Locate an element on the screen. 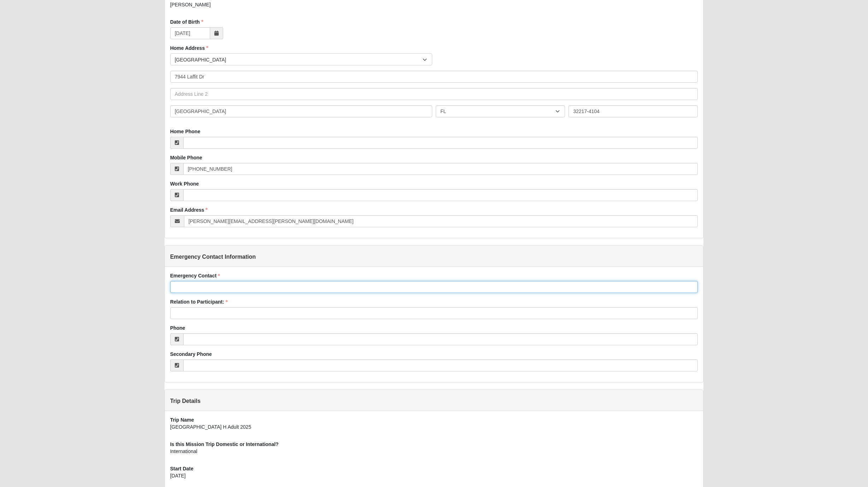 The image size is (868, 487). input: Zip is located at coordinates (633, 112).